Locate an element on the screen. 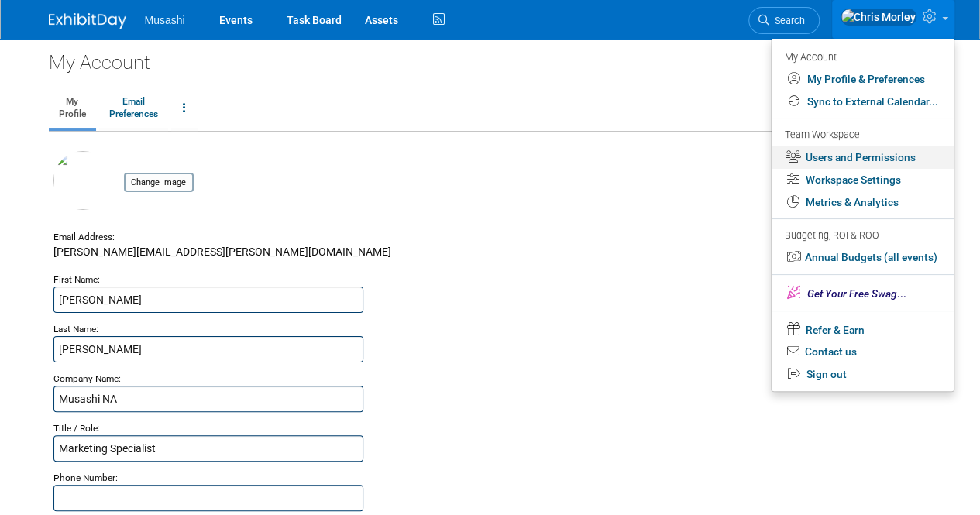 The height and width of the screenshot is (515, 980). a: Users and Permissions is located at coordinates (862, 158).